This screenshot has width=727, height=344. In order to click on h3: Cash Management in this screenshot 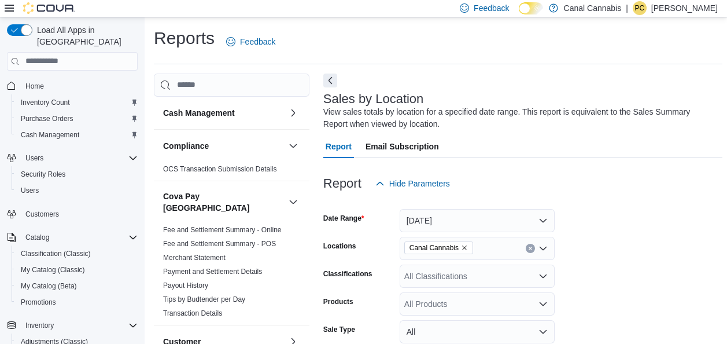, I will do `click(199, 113)`.